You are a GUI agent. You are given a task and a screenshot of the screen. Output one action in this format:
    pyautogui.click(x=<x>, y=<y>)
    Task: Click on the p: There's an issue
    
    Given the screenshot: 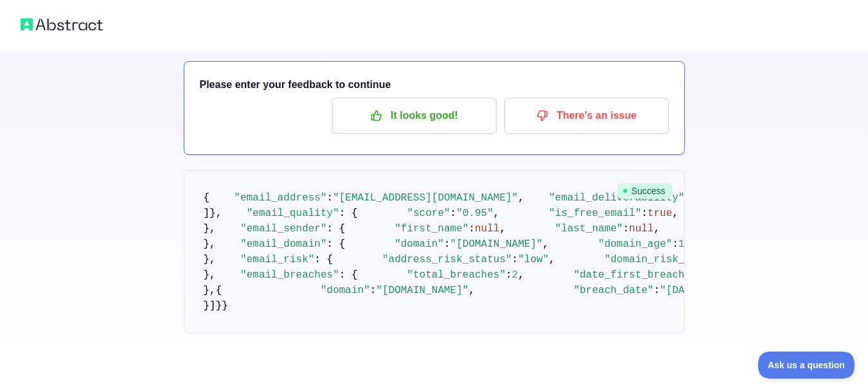 What is the action you would take?
    pyautogui.click(x=587, y=116)
    